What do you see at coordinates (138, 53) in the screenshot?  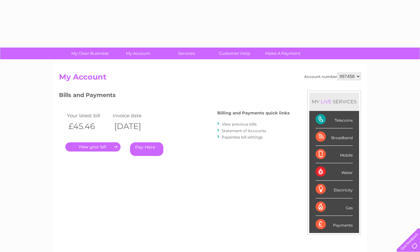 I see `a: My Account` at bounding box center [138, 53].